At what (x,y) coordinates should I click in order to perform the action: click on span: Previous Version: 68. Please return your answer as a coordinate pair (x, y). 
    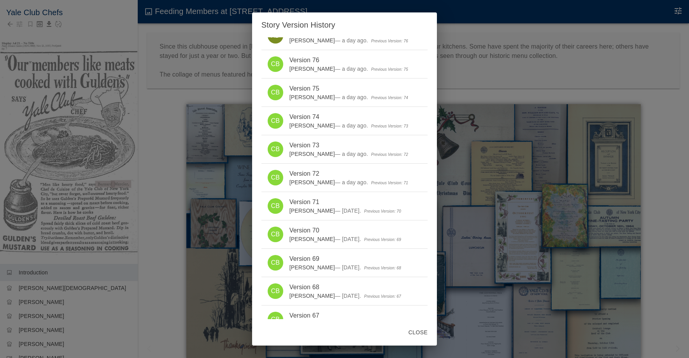
    Looking at the image, I should click on (383, 268).